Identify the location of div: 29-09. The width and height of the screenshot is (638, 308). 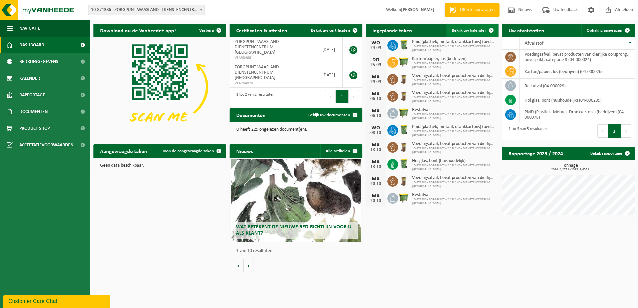
(376, 82).